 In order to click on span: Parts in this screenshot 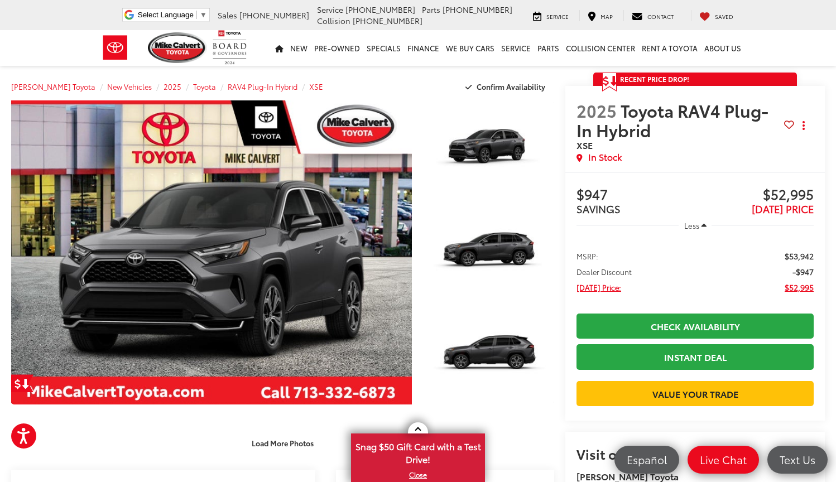, I will do `click(431, 9)`.